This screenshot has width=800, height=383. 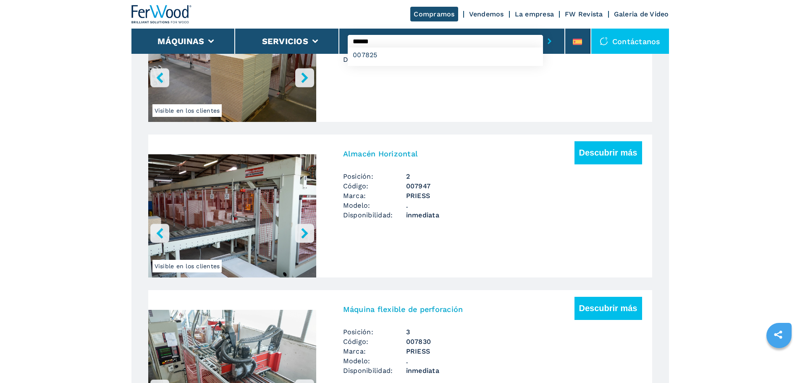 What do you see at coordinates (400, 206) in the screenshot?
I see `a: left-buttonright-buttonGo to Slide 1Go to Slide 2Go to Slide 3Go to Slide 4Go to Slide 5Visible e...` at bounding box center [400, 206].